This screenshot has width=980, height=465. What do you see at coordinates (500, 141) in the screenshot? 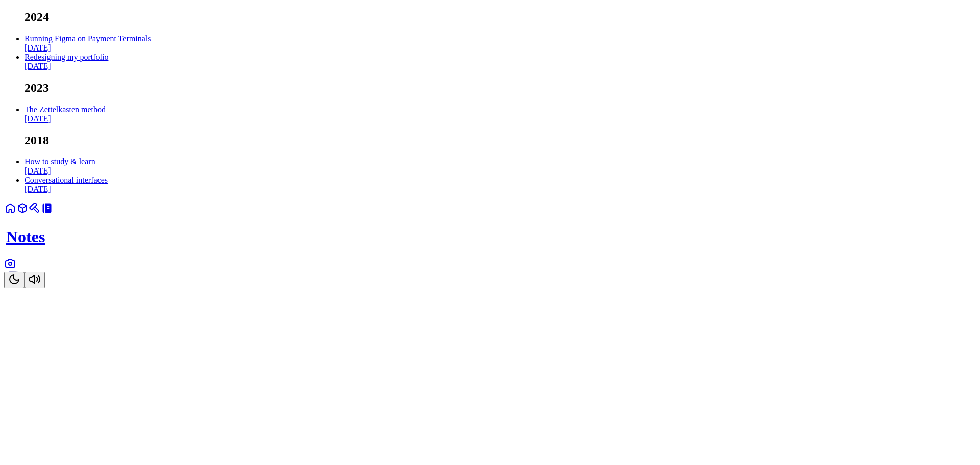
I see `h2: 2018` at bounding box center [500, 141].